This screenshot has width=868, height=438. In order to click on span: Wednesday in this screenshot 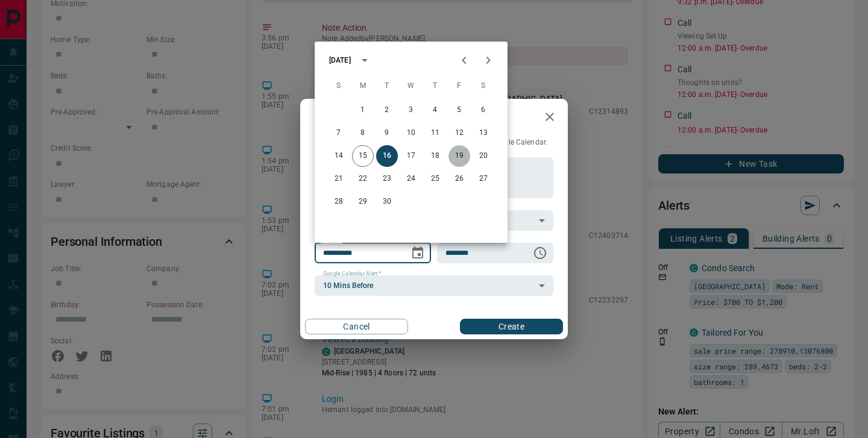, I will do `click(411, 86)`.